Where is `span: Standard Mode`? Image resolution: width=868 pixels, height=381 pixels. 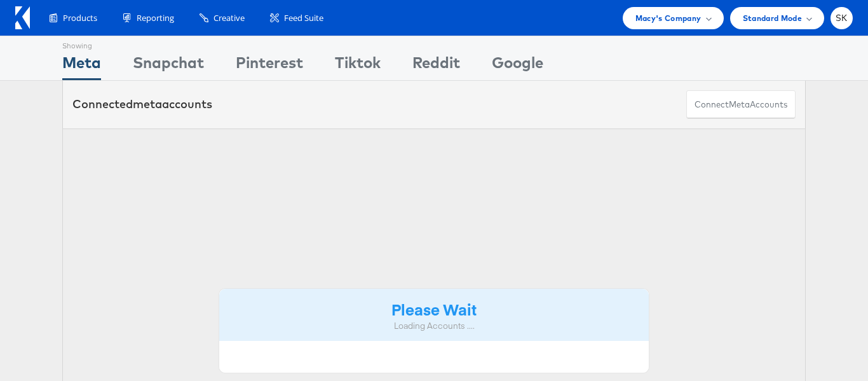
span: Standard Mode is located at coordinates (772, 18).